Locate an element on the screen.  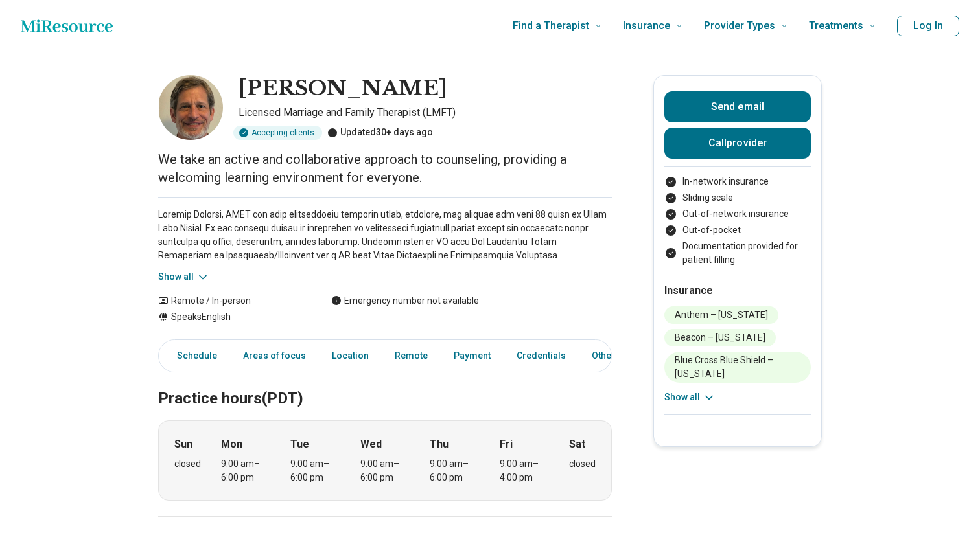
button: Log In is located at coordinates (928, 26).